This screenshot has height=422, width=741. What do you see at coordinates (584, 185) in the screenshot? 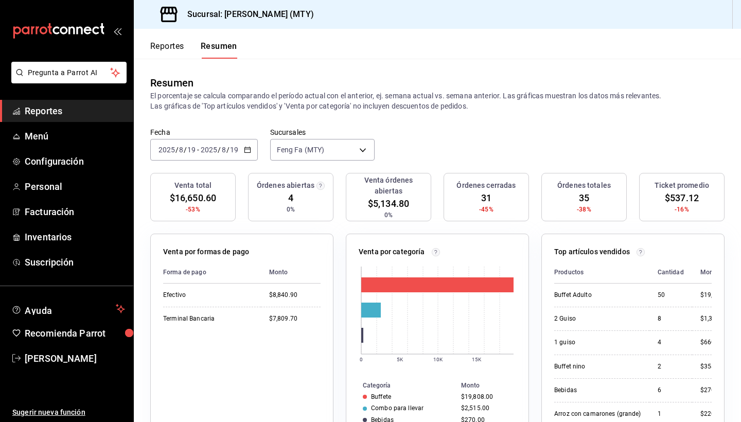
I see `h3: Órdenes totales` at bounding box center [584, 185].